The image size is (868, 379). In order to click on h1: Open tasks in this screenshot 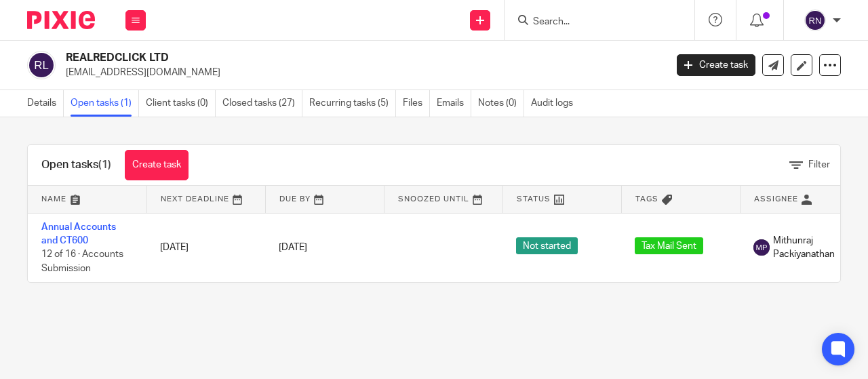, I will do `click(76, 165)`.